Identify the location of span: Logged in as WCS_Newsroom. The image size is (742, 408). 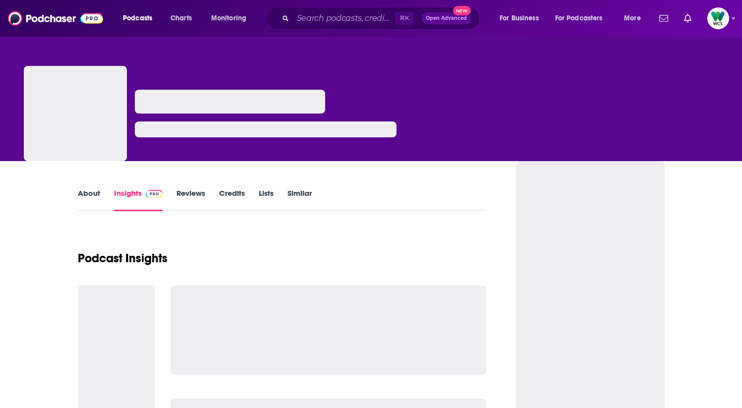
(719, 18).